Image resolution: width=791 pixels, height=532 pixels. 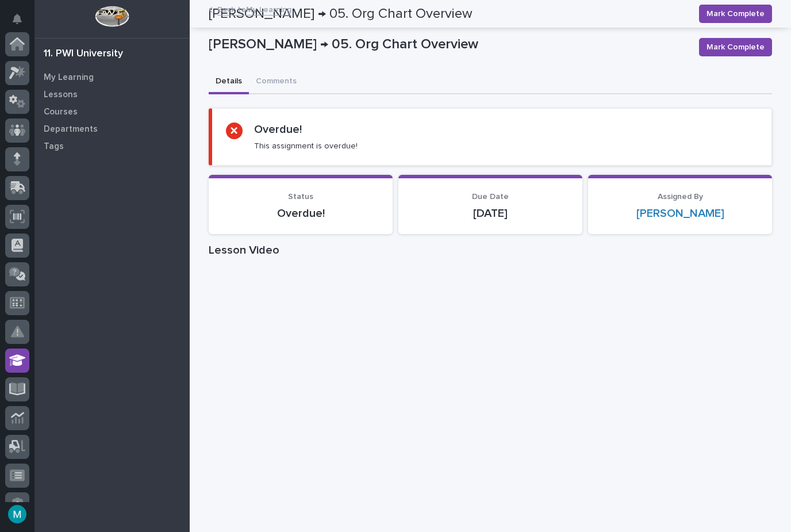 I want to click on button: users-avatar, so click(x=18, y=514).